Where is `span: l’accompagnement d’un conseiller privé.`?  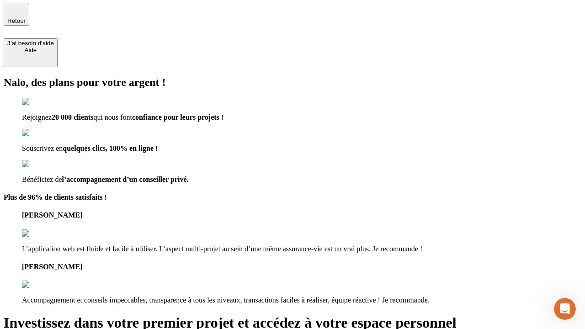
span: l’accompagnement d’un conseiller privé. is located at coordinates (125, 179).